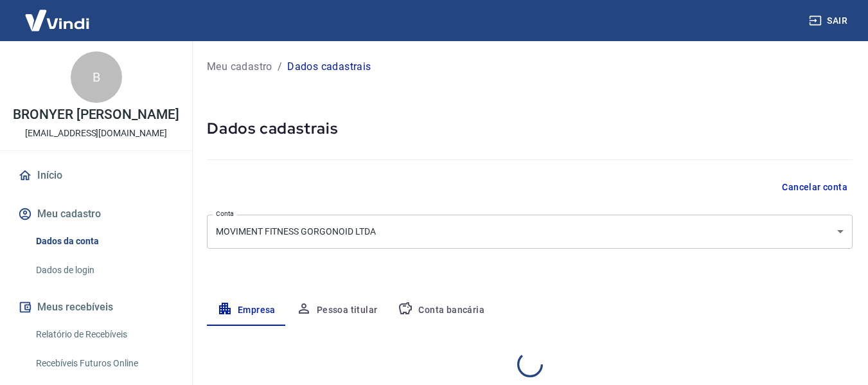 The height and width of the screenshot is (385, 868). What do you see at coordinates (58, 20) in the screenshot?
I see `img: Vindi` at bounding box center [58, 20].